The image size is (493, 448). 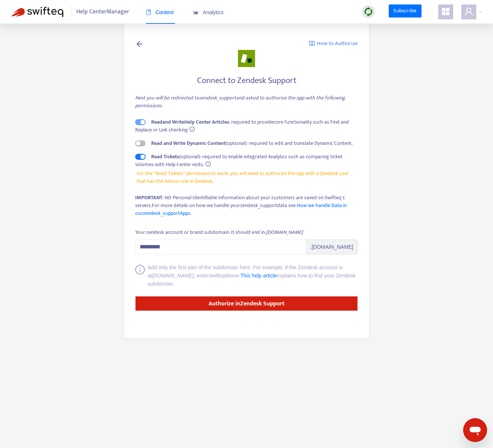 I want to click on span: Analytics, so click(x=209, y=12).